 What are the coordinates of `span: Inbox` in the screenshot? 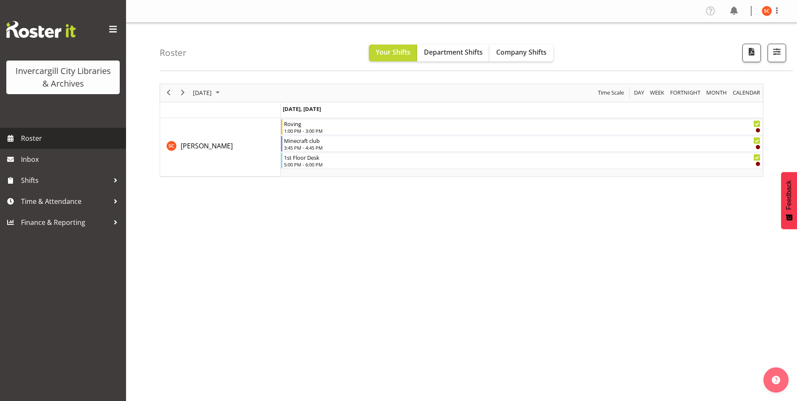 It's located at (71, 159).